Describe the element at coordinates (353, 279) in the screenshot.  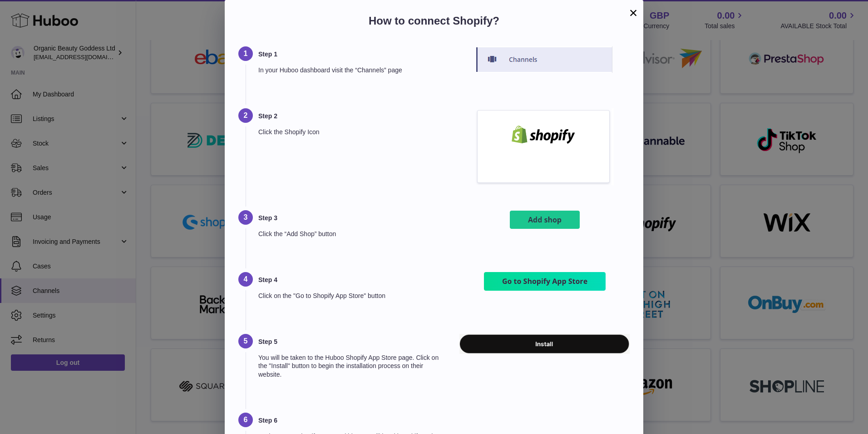
I see `h3: Step 4` at that location.